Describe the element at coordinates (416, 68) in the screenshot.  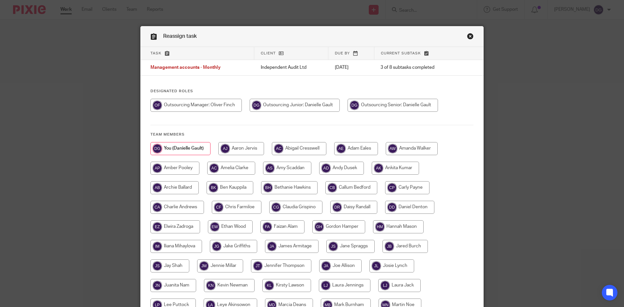
I see `td: 3 of 8 subtasks completed` at that location.